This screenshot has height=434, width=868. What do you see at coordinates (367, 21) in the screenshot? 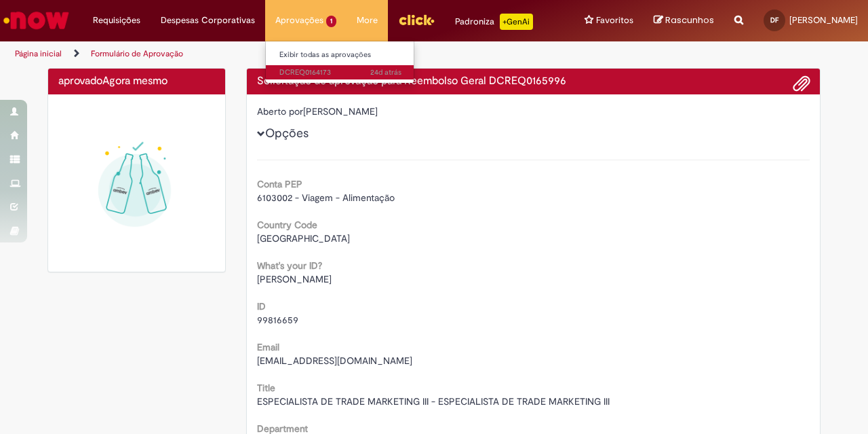
I see `span: More` at bounding box center [367, 21].